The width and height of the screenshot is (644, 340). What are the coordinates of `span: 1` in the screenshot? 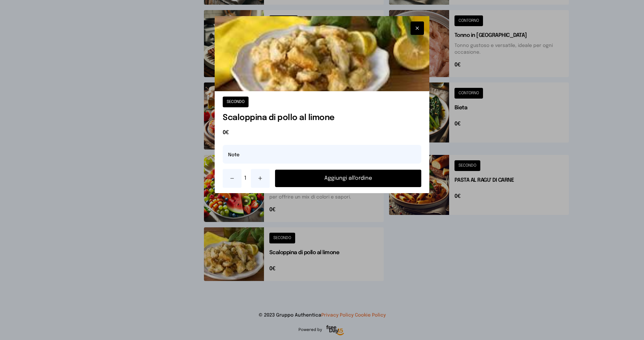 It's located at (246, 178).